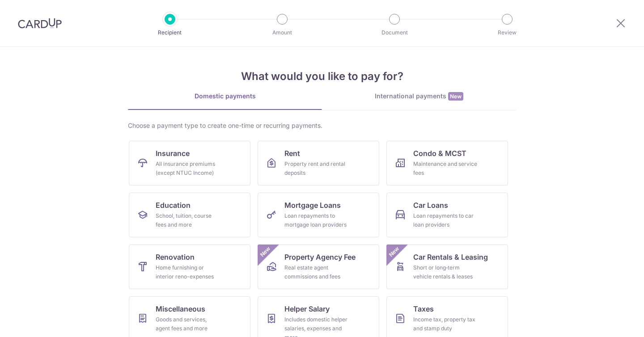  I want to click on p: Document, so click(394, 33).